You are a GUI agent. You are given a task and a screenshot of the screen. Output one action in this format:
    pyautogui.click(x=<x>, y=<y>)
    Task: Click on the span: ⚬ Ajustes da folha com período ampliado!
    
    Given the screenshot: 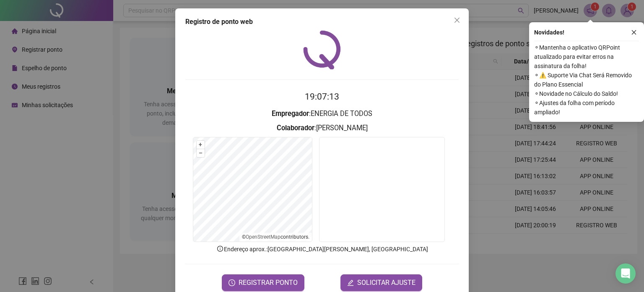 What is the action you would take?
    pyautogui.click(x=587, y=107)
    